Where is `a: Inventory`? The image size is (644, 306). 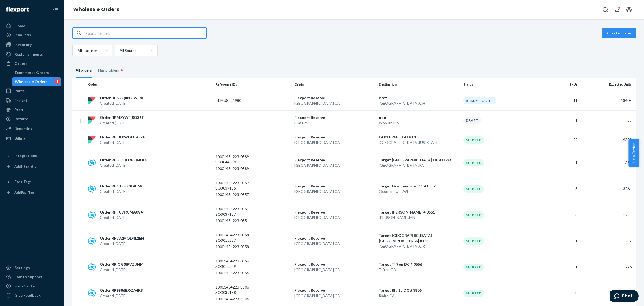 a: Inventory is located at coordinates (32, 45).